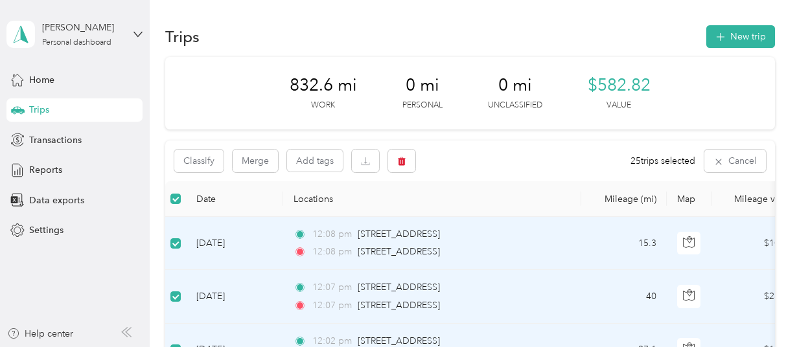 This screenshot has height=347, width=797. I want to click on button: Add tags, so click(315, 161).